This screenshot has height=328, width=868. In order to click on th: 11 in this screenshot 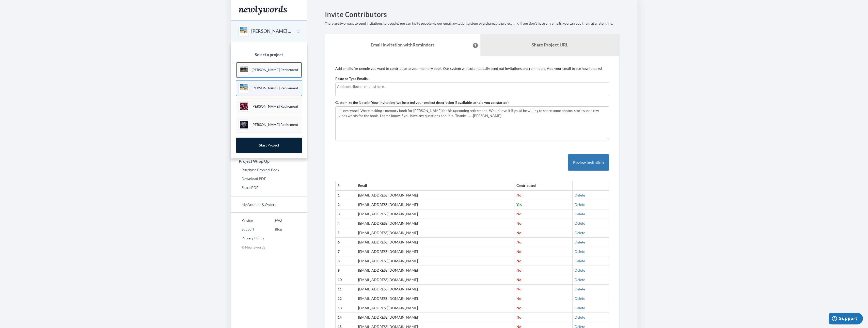, I will do `click(345, 290)`.